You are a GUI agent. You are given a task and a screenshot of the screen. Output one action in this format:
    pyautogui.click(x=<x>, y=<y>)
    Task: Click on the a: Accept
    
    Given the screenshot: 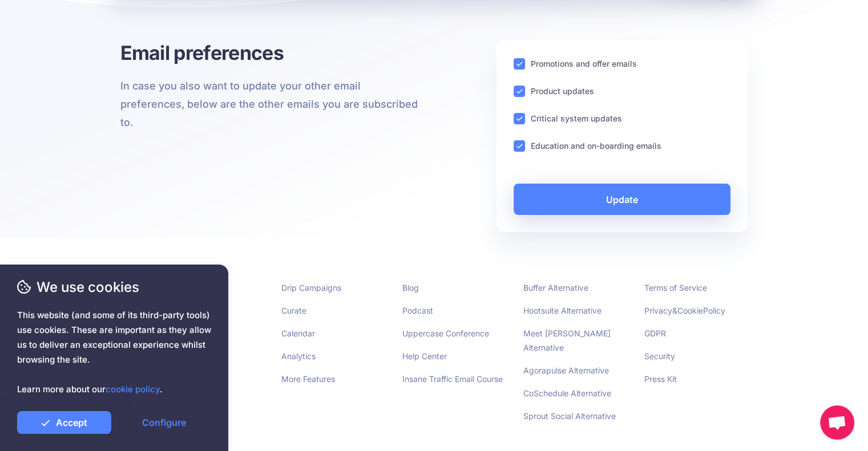 What is the action you would take?
    pyautogui.click(x=64, y=423)
    